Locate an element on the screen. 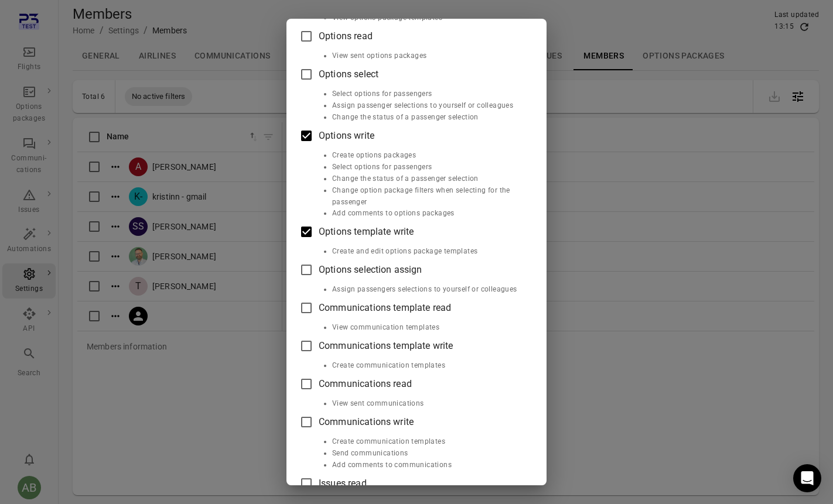  span: Communications template write is located at coordinates (385, 346).